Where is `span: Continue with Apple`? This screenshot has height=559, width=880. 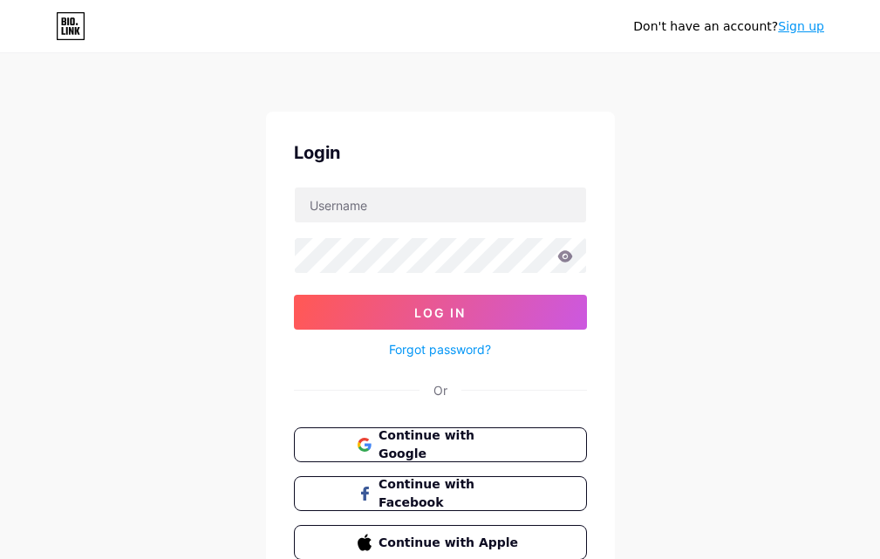
span: Continue with Apple is located at coordinates (450, 542).